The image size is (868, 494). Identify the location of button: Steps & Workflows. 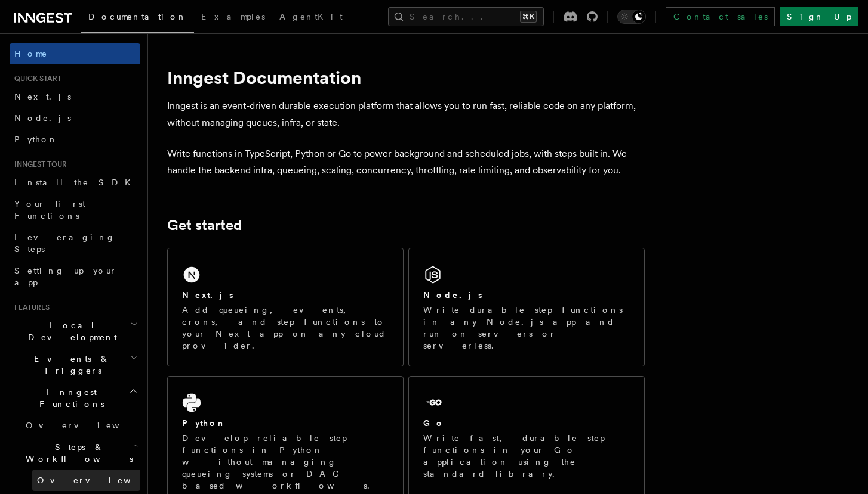
(81, 453).